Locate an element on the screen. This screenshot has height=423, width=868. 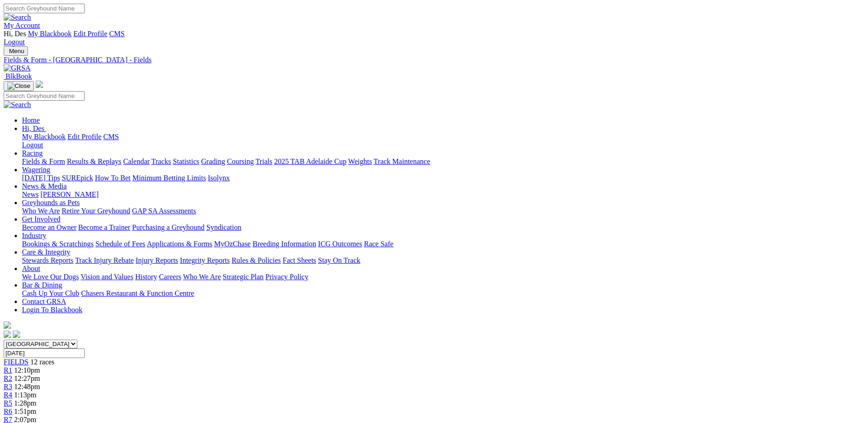
img: GRSA is located at coordinates (17, 69).